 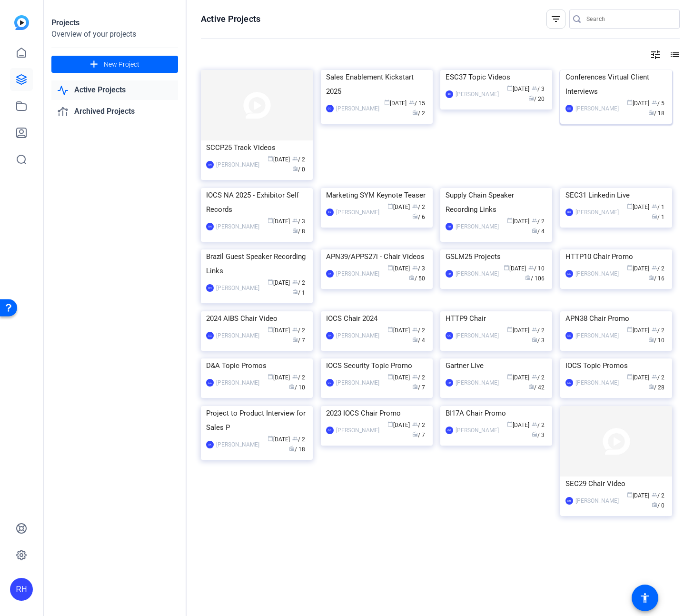 What do you see at coordinates (535, 278) in the screenshot?
I see `span: / 106` at bounding box center [535, 278].